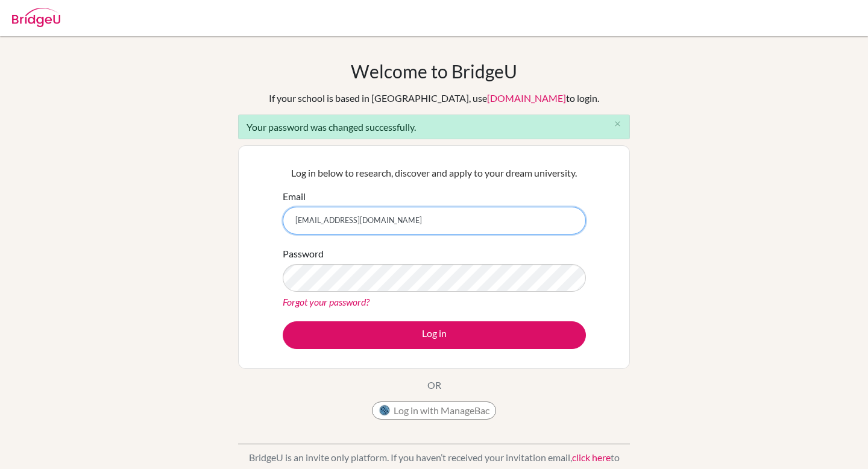 The height and width of the screenshot is (469, 868). Describe the element at coordinates (36, 18) in the screenshot. I see `img: Bridge-U` at that location.